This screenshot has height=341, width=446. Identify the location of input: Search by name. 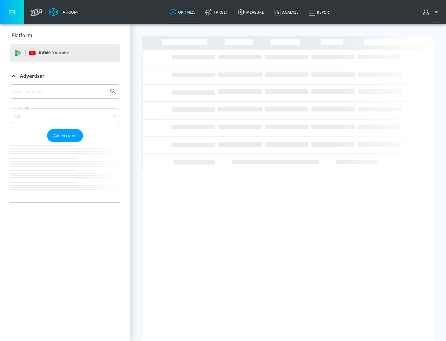
(59, 91).